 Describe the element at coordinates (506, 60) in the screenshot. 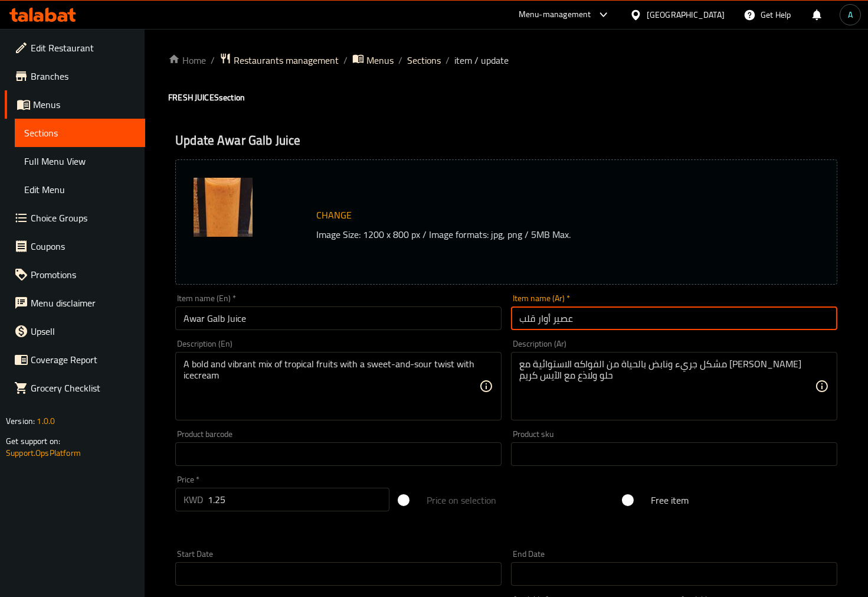

I see `nav: breadcrumb` at that location.